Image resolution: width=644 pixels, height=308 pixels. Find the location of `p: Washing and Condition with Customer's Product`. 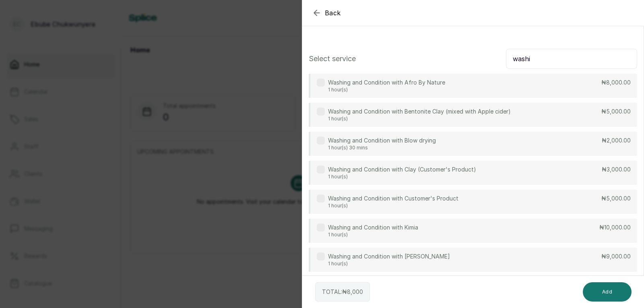

p: Washing and Condition with Customer's Product is located at coordinates (393, 198).